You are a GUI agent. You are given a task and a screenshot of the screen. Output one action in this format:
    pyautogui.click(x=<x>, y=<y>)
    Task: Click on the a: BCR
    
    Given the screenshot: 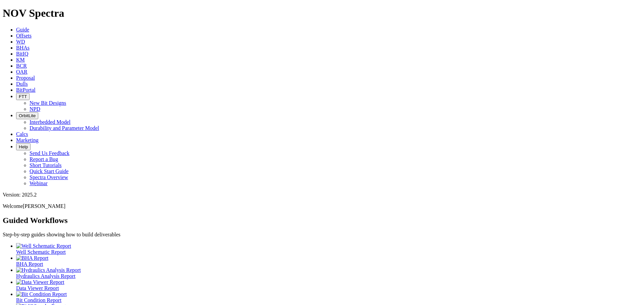 What is the action you would take?
    pyautogui.click(x=21, y=66)
    